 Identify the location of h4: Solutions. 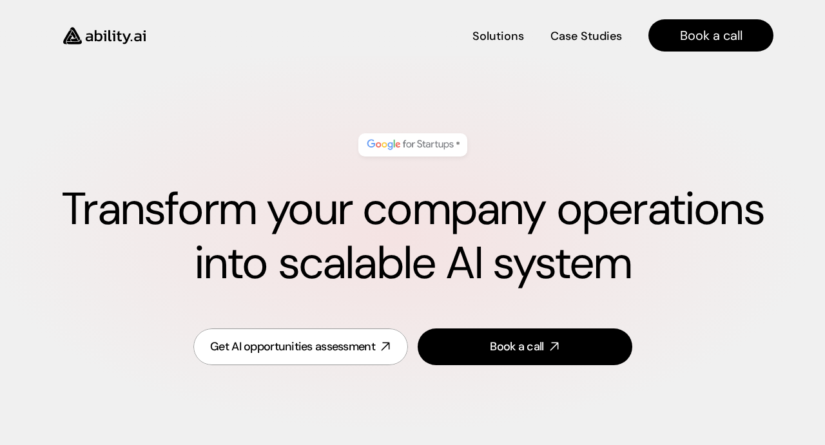
(498, 36).